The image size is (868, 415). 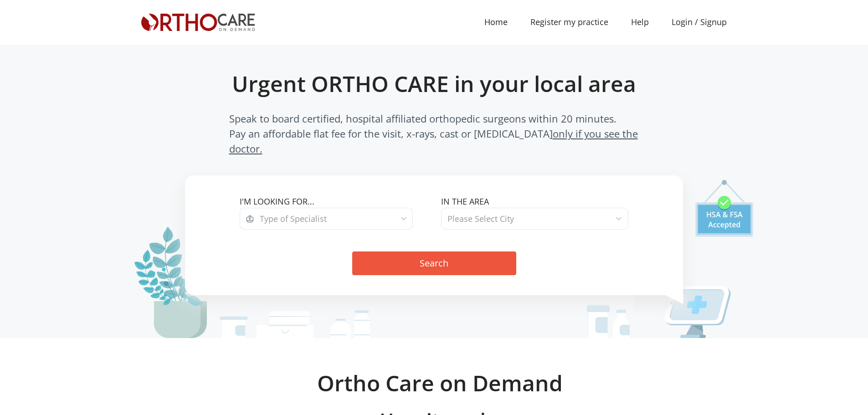 What do you see at coordinates (569, 22) in the screenshot?
I see `a: Register my practice` at bounding box center [569, 22].